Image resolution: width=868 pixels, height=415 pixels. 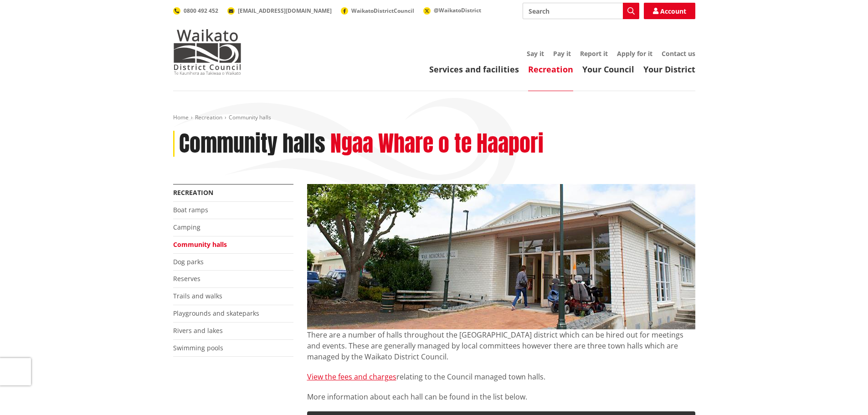 I want to click on a: Boat ramps, so click(x=190, y=209).